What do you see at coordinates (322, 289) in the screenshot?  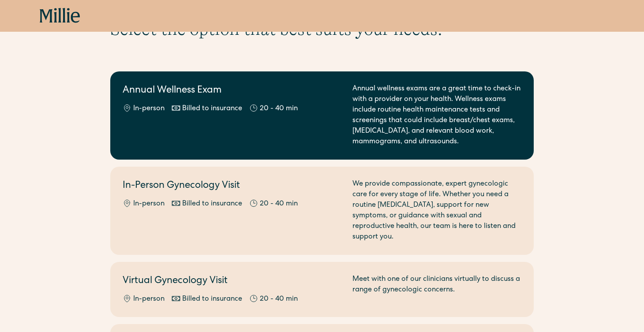 I see `a: Virtual Gynecology VisitIn-personBilled to insurance20 - 40 minMeet with one of our clinicians vi...` at bounding box center [322, 289].